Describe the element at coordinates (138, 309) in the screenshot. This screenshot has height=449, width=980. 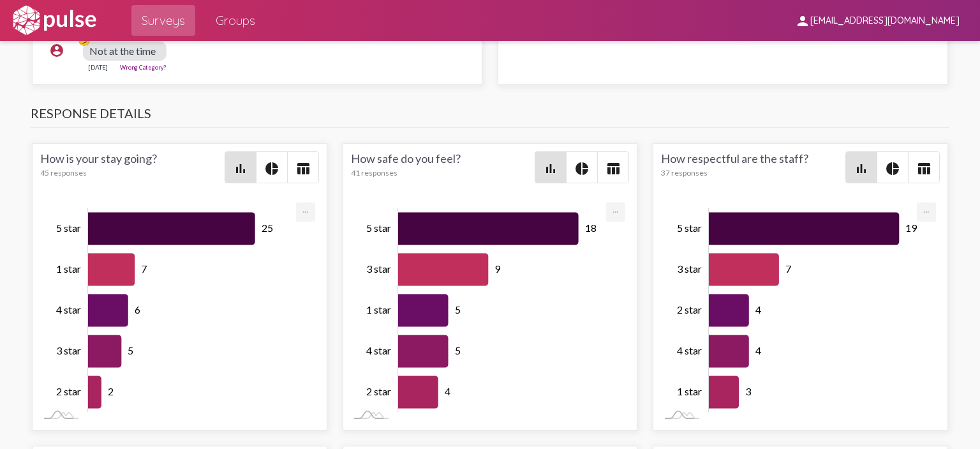
I see `tspan: 6` at that location.